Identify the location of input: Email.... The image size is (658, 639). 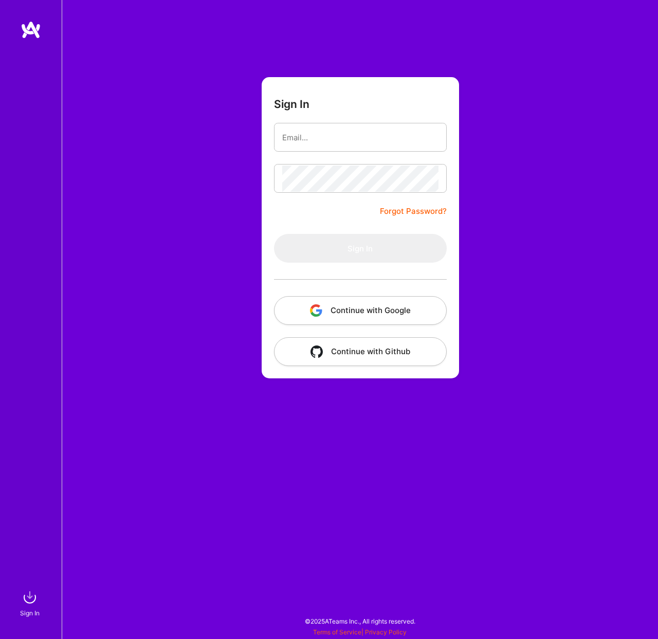
(360, 137).